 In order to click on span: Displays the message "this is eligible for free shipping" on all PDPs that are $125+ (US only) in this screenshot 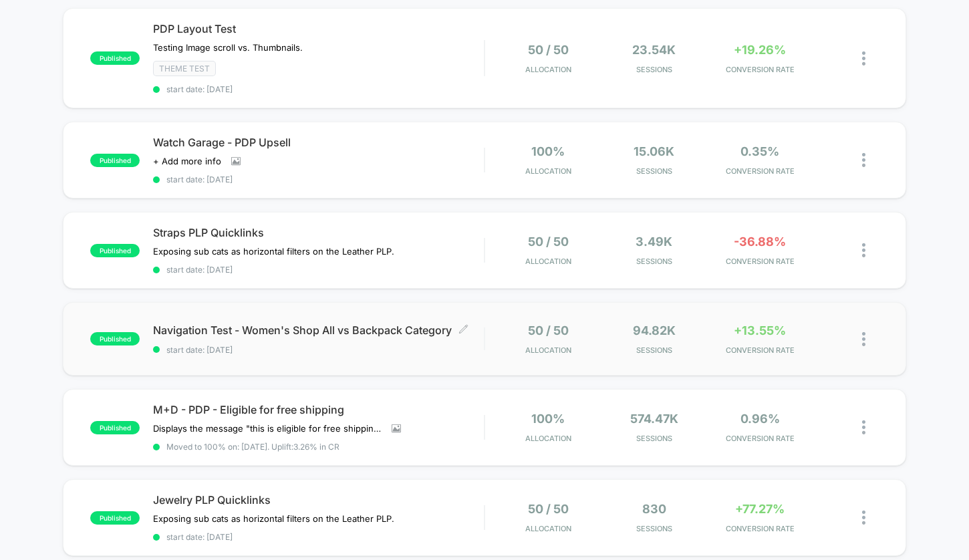, I will do `click(267, 428)`.